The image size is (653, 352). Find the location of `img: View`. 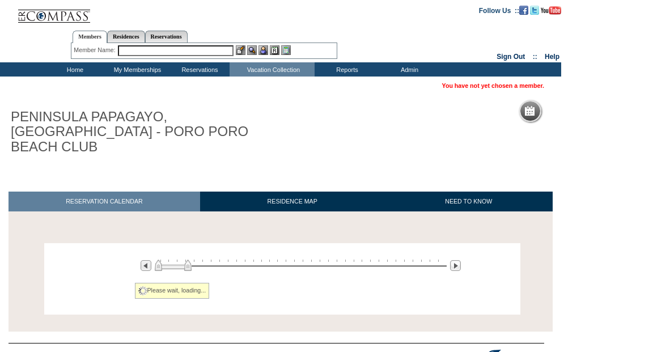

img: View is located at coordinates (251, 50).